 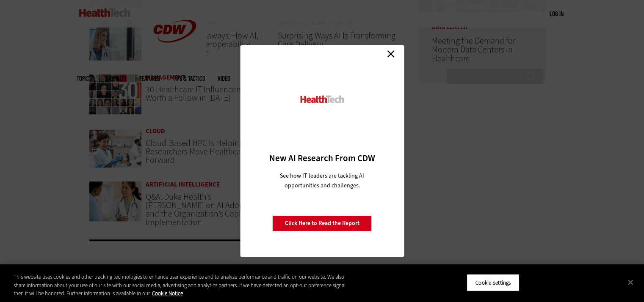 What do you see at coordinates (493, 283) in the screenshot?
I see `button: Cookie Settings` at bounding box center [493, 283].